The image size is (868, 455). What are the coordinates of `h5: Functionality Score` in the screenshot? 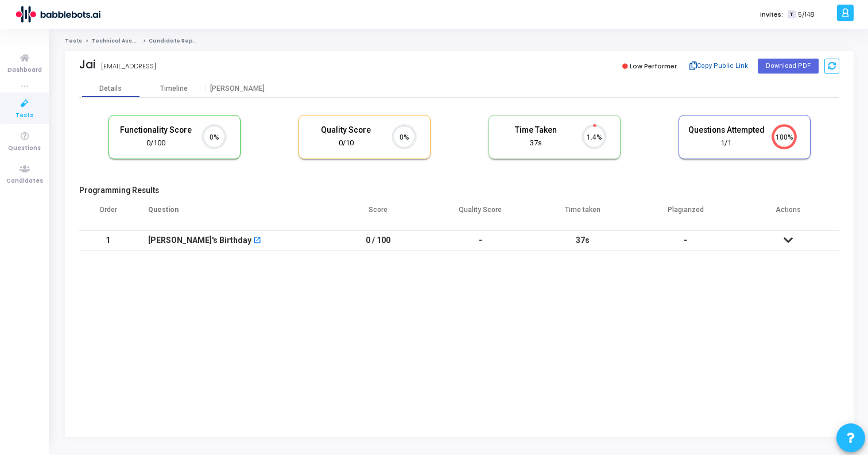 It's located at (156, 130).